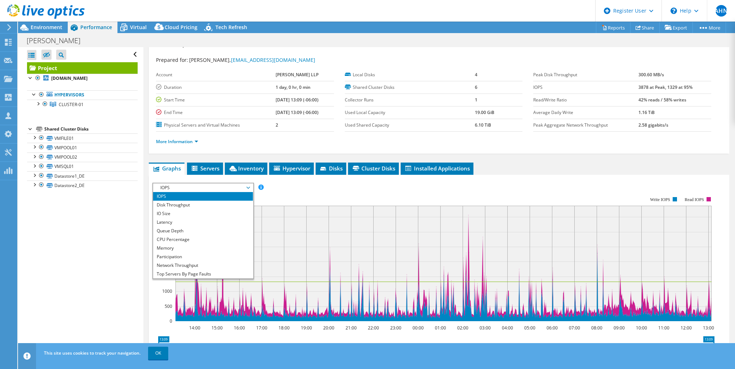  What do you see at coordinates (663, 328) in the screenshot?
I see `text: 11:00` at bounding box center [663, 328].